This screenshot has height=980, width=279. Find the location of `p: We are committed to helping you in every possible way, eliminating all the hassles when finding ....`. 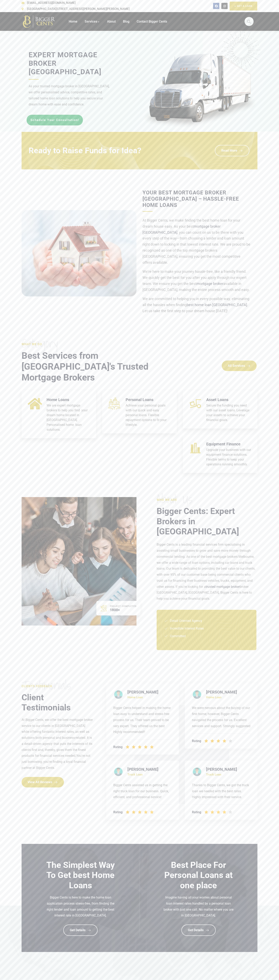

p: We are committed to helping you in every possible way, eliminating all the hassles when finding .... is located at coordinates (196, 305).